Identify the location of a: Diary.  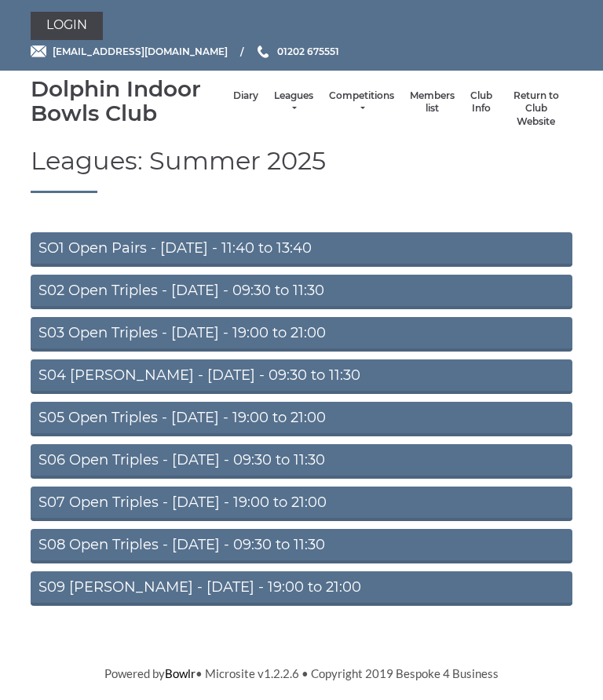
(246, 96).